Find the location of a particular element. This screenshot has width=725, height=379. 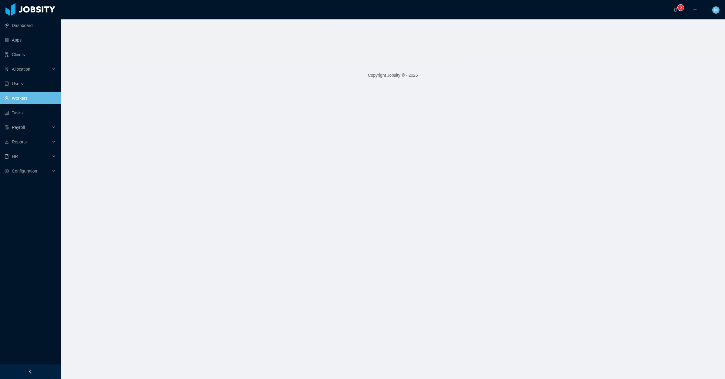

a: icon: appstoreApps is located at coordinates (30, 40).